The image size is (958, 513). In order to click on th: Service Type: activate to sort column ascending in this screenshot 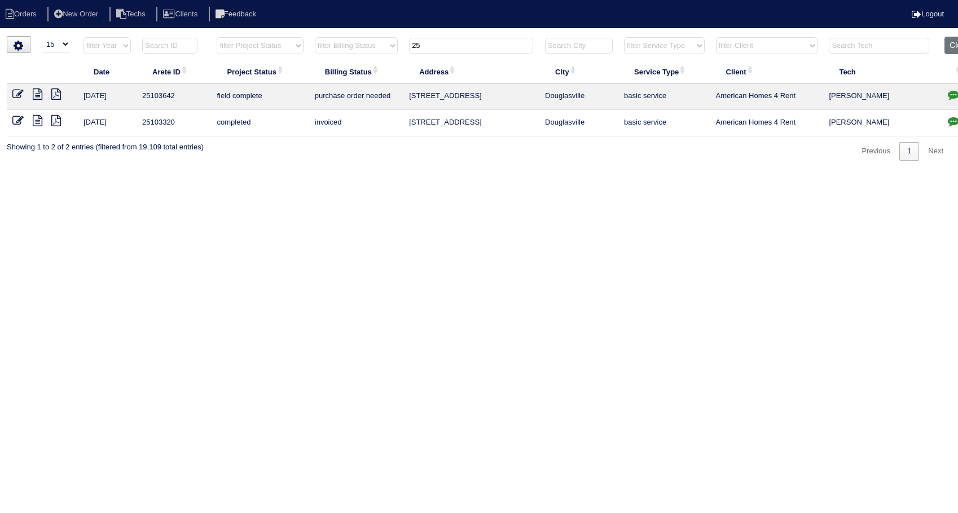, I will do `click(664, 72)`.